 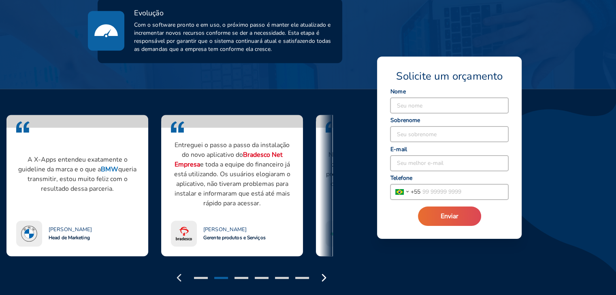 What do you see at coordinates (449, 134) in the screenshot?
I see `input: Seu sobrenome` at bounding box center [449, 134].